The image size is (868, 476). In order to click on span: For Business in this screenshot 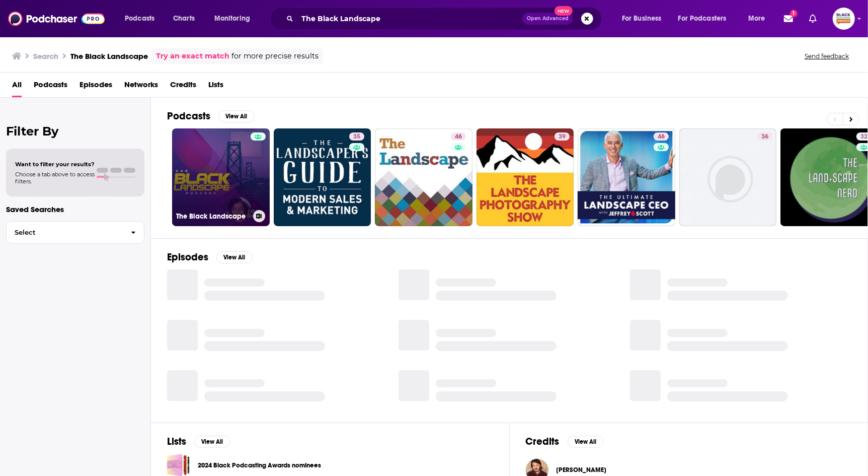, I will do `click(642, 19)`.